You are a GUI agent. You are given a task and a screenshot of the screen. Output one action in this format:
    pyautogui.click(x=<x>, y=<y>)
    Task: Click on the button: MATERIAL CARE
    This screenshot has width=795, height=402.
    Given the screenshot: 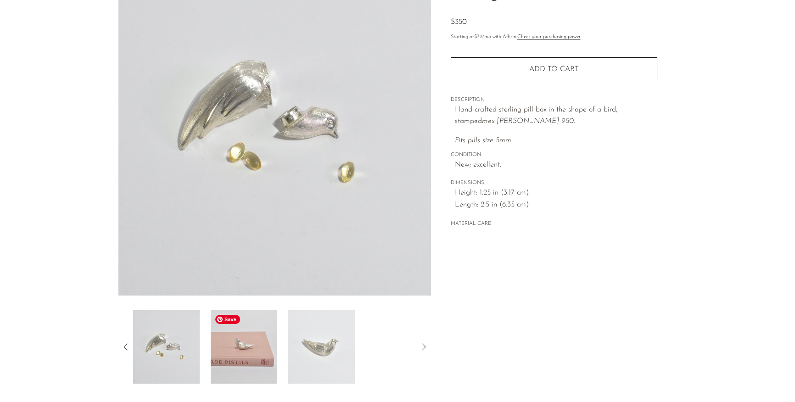 What is the action you would take?
    pyautogui.click(x=471, y=224)
    